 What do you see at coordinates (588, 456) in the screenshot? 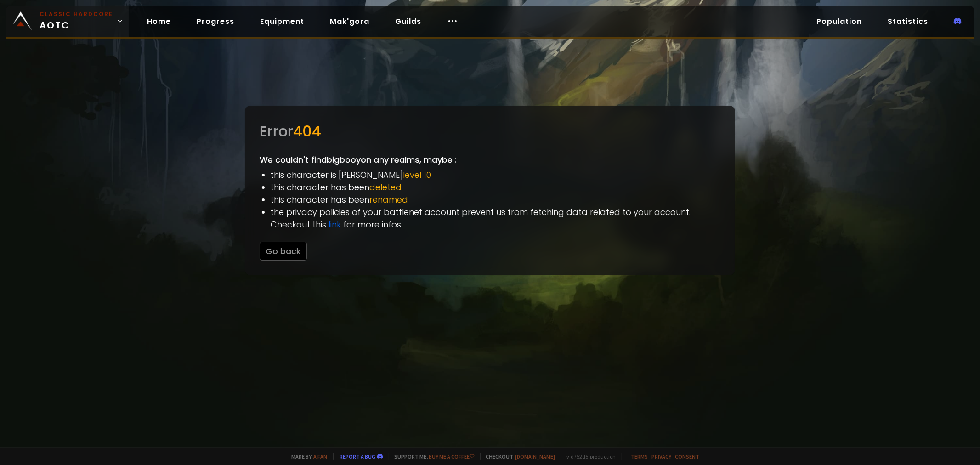
I see `span: v. d752d5 - production` at bounding box center [588, 456].